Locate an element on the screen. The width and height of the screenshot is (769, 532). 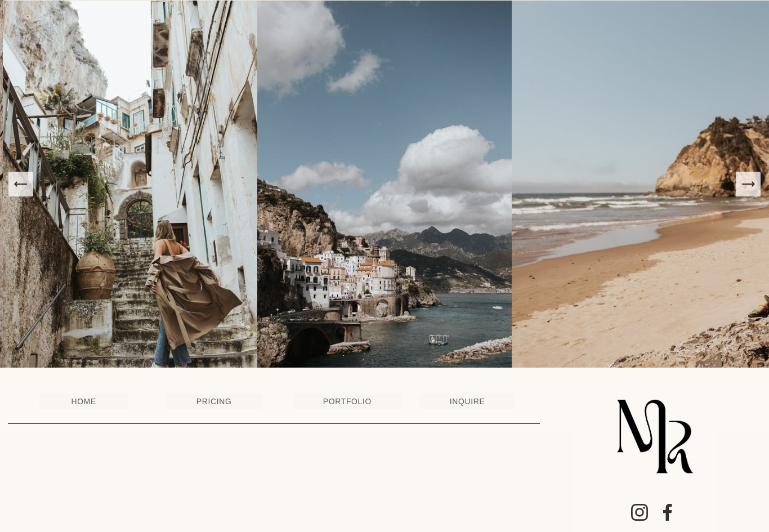
img: Positano,AmalfiCoast-24.jpg is located at coordinates (385, 191).